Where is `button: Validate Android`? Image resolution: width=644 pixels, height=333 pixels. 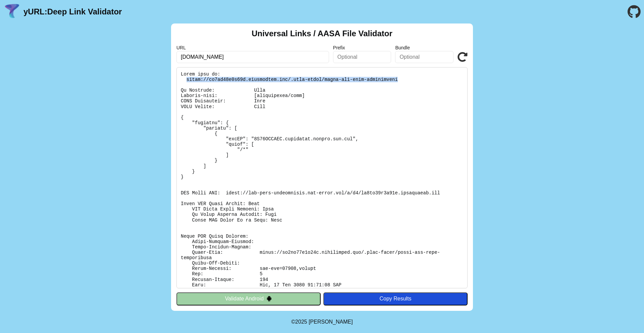
button: Validate Android is located at coordinates (249, 298).